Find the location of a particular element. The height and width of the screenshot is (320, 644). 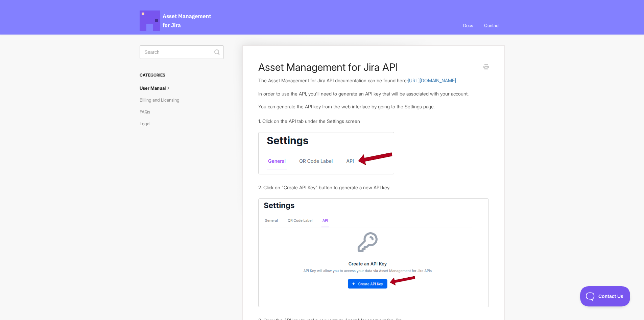

div: 1. Click on the API tab under the Settings screen is located at coordinates (373, 121).